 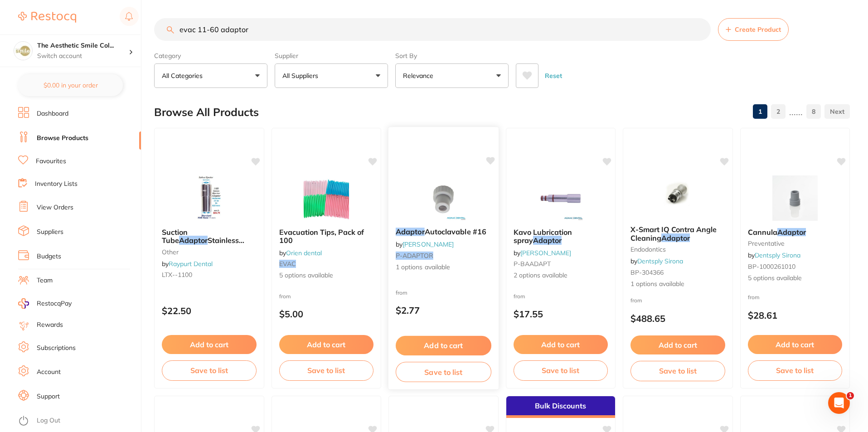 What do you see at coordinates (757, 30) in the screenshot?
I see `span: Create Product` at bounding box center [757, 30].